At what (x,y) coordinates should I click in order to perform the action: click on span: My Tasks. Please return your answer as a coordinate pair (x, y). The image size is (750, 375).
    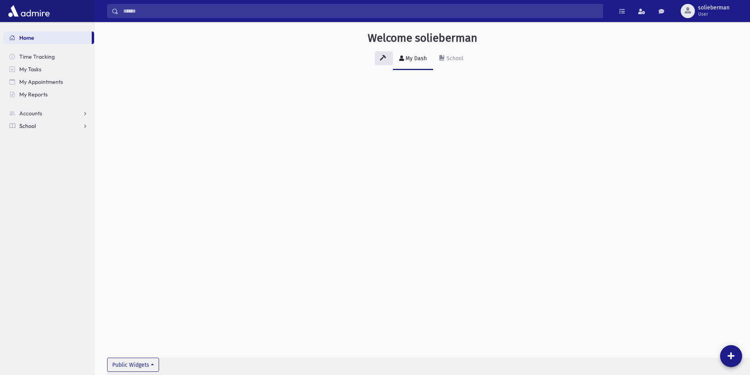
    Looking at the image, I should click on (30, 69).